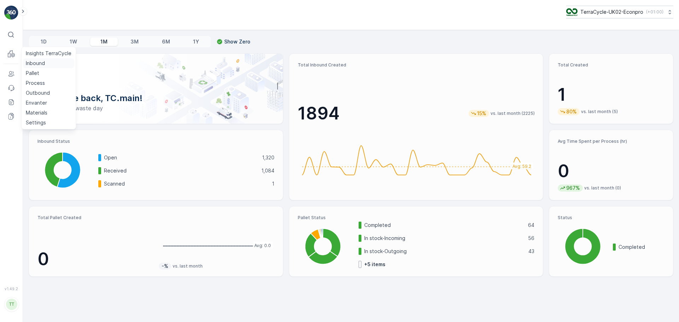 The width and height of the screenshot is (679, 322). What do you see at coordinates (156, 108) in the screenshot?
I see `p: Have a zero-waste day` at bounding box center [156, 108].